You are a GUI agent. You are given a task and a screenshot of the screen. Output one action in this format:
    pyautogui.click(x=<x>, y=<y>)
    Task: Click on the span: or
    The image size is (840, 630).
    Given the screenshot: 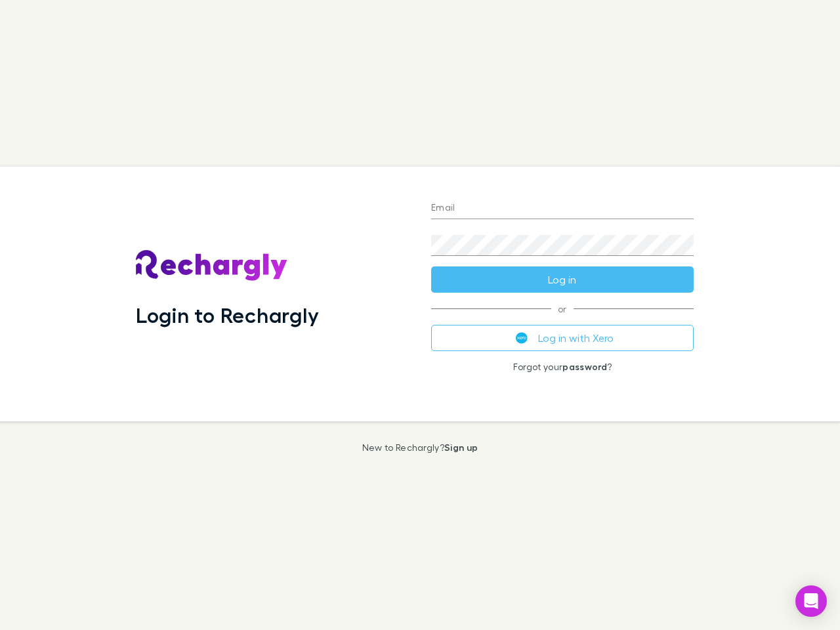 What is the action you would take?
    pyautogui.click(x=563, y=308)
    